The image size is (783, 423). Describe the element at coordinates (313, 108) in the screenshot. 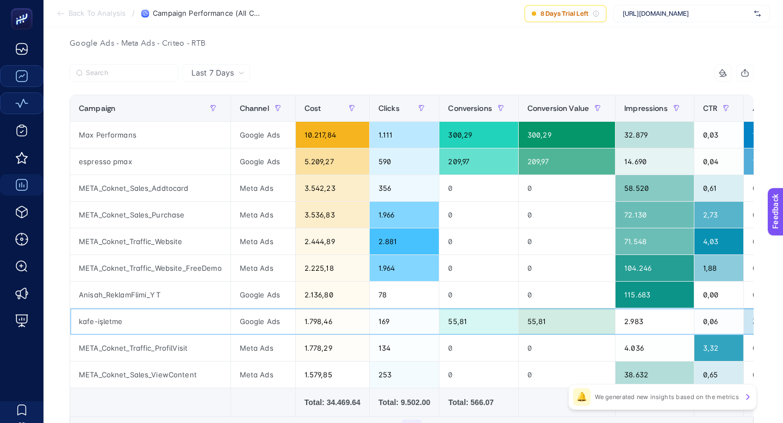

I see `span: Cost` at that location.